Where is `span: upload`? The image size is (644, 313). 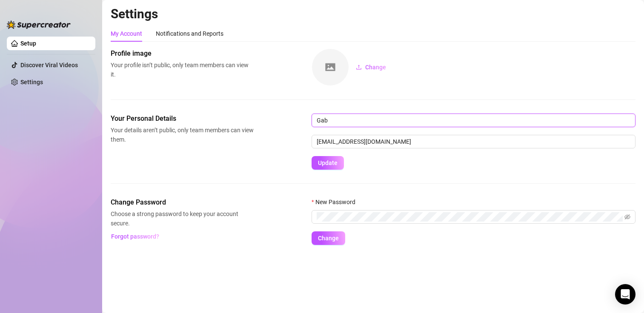
span: upload is located at coordinates (359, 67).